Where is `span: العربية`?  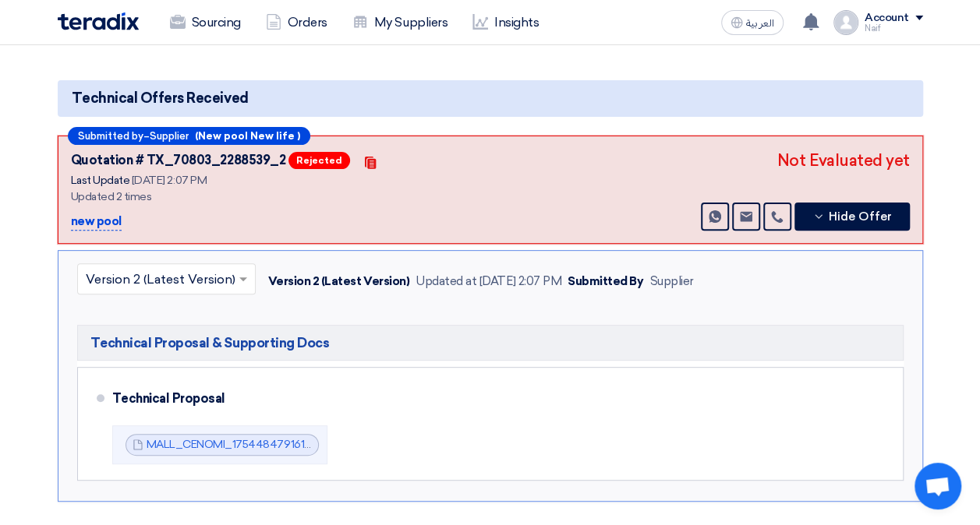
span: العربية is located at coordinates (760, 24).